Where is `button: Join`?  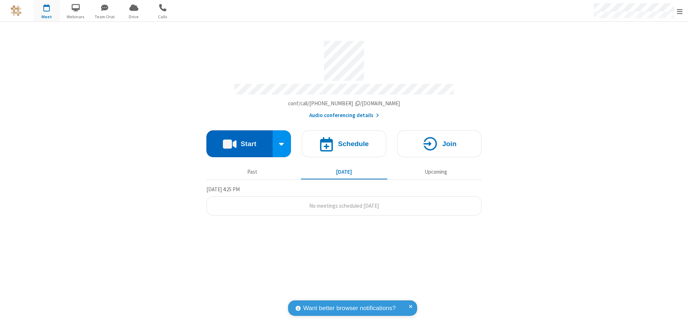
button: Join is located at coordinates (439, 144).